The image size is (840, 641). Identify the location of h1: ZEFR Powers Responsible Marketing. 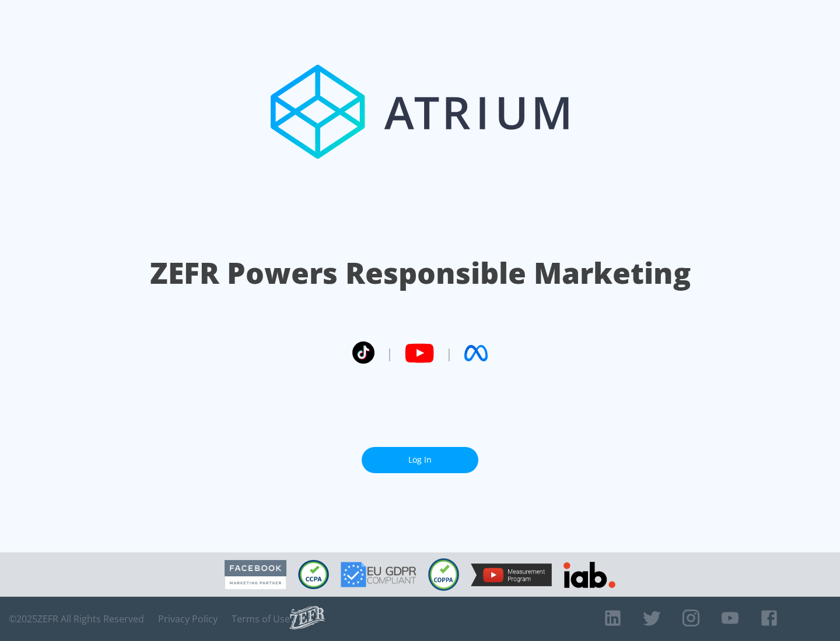
(420, 273).